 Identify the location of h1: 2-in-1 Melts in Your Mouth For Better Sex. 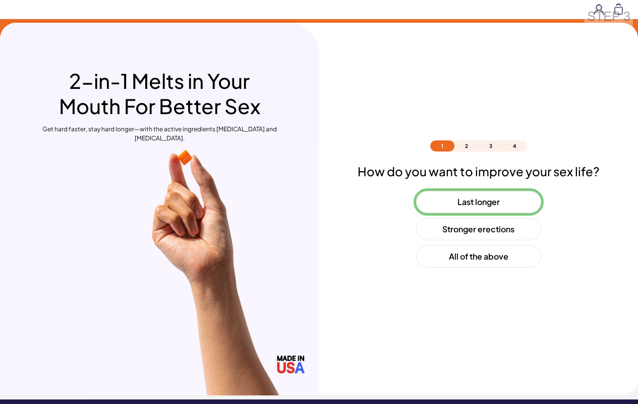
(159, 93).